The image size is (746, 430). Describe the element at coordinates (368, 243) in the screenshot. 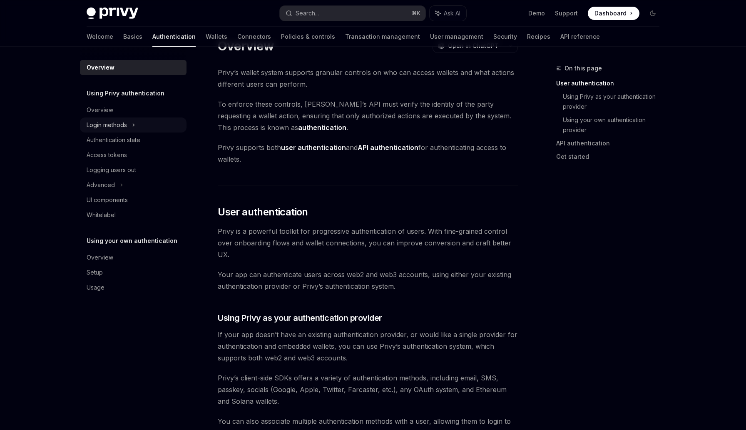

I see `span: Privy is a powerful toolkit for progressive authentication of users. With fine-grained control ov...` at that location.